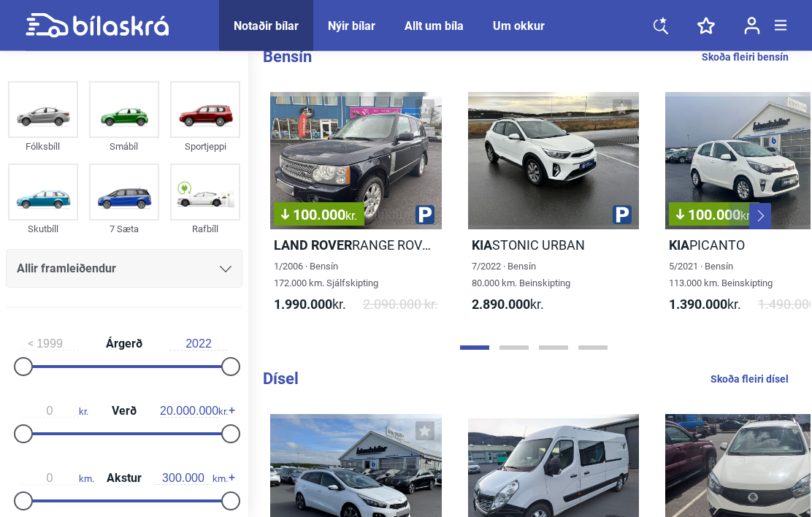 The image size is (812, 517). Describe the element at coordinates (281, 379) in the screenshot. I see `b: Dísel` at that location.